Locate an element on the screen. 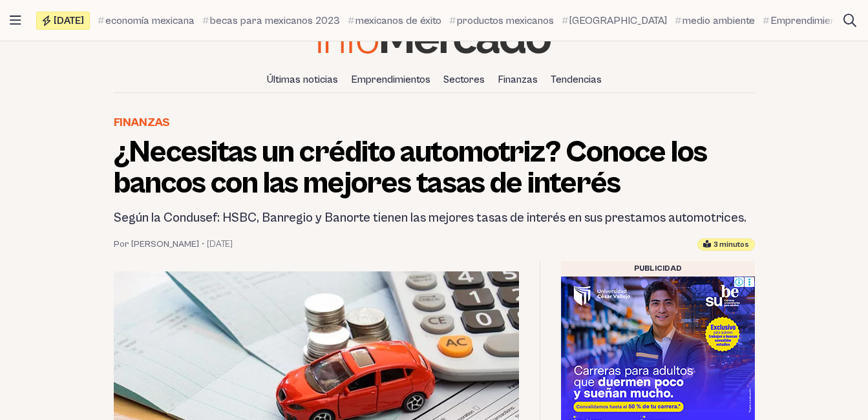 This screenshot has height=420, width=868. span: Emprendimientos is located at coordinates (810, 21).